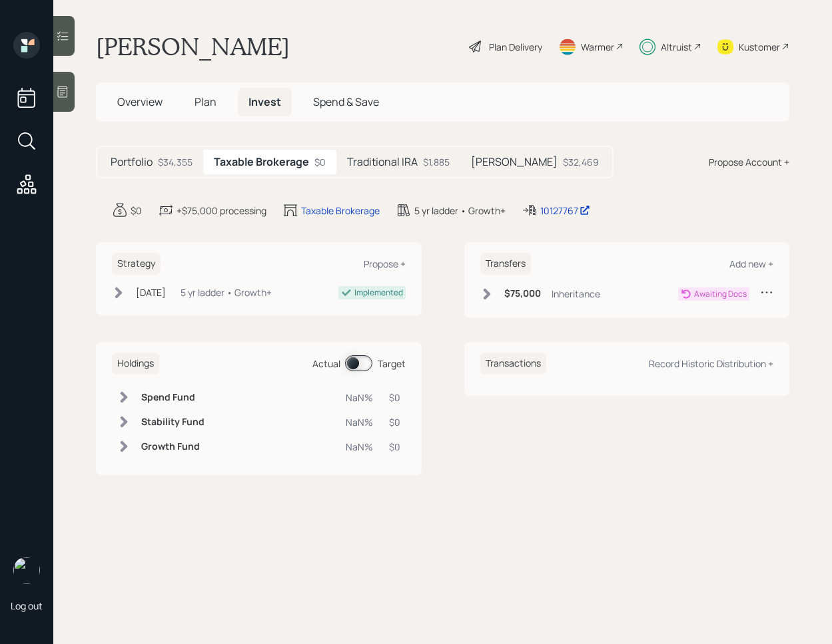 The image size is (832, 644). I want to click on div: Plan Delivery, so click(515, 47).